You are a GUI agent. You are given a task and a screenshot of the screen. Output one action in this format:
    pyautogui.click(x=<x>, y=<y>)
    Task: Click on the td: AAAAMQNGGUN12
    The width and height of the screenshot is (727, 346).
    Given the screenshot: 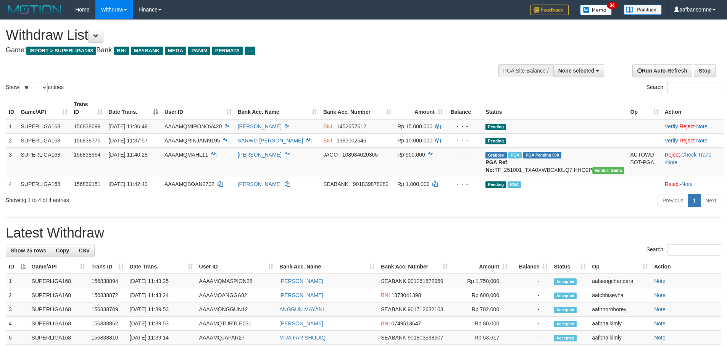 What is the action you would take?
    pyautogui.click(x=236, y=309)
    